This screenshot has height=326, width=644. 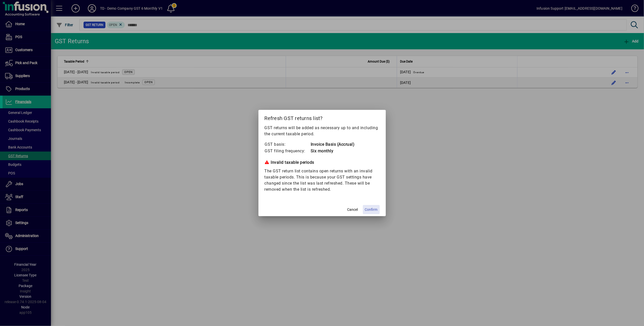 What do you see at coordinates (371, 210) in the screenshot?
I see `span: Confirm` at bounding box center [371, 210].